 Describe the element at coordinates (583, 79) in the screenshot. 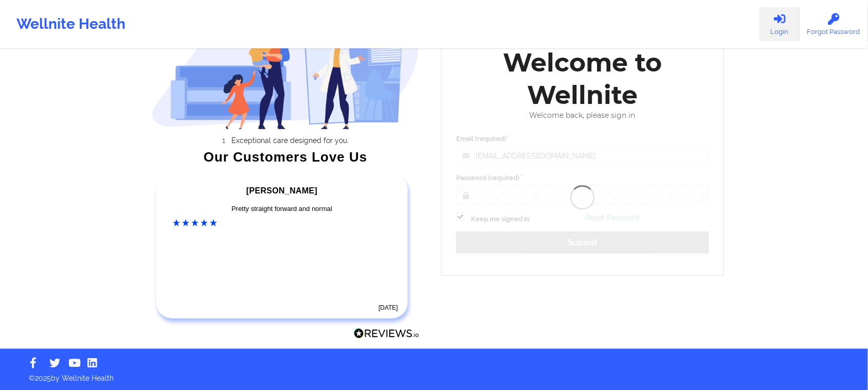

I see `div: Welcome to Wellnite` at that location.